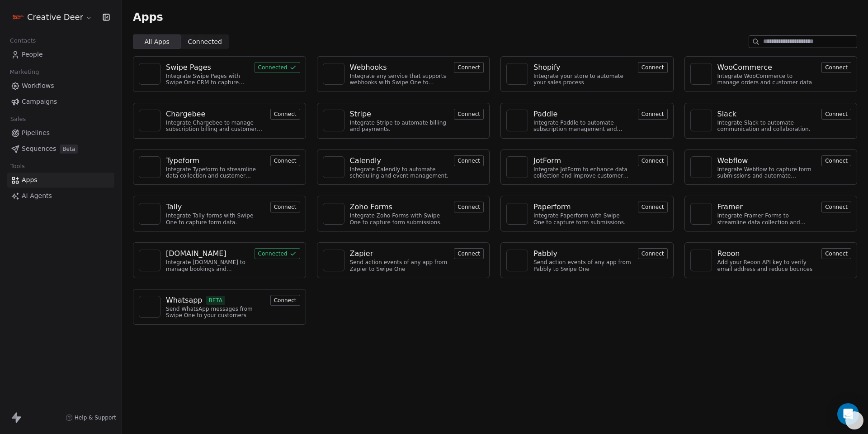 The image size is (868, 434). What do you see at coordinates (360, 114) in the screenshot?
I see `div: Stripe` at bounding box center [360, 114].